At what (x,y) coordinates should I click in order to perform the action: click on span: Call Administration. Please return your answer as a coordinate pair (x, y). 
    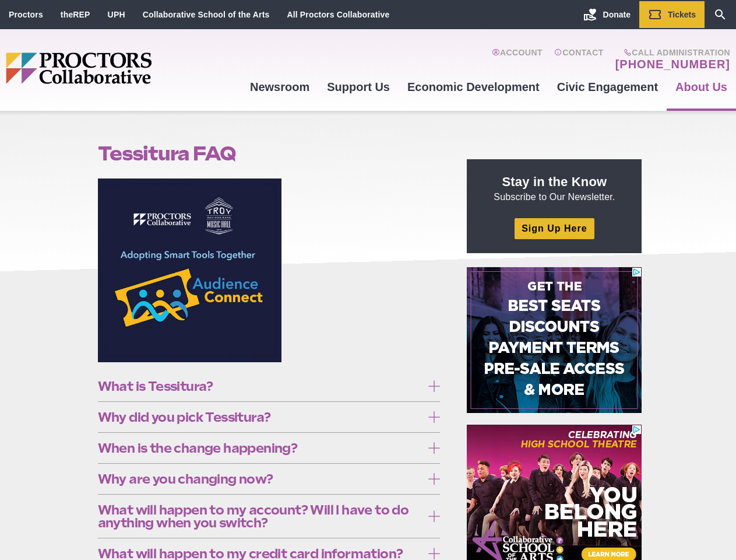
    Looking at the image, I should click on (671, 53).